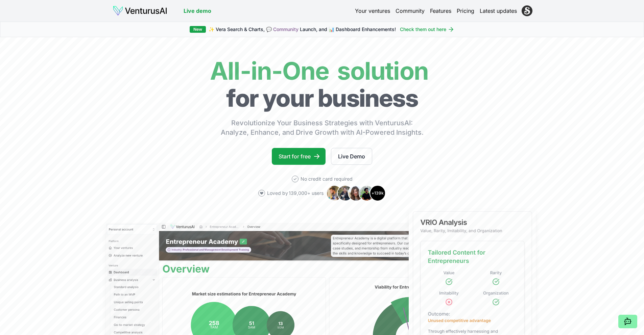 The width and height of the screenshot is (644, 335). Describe the element at coordinates (198, 29) in the screenshot. I see `div: New` at that location.